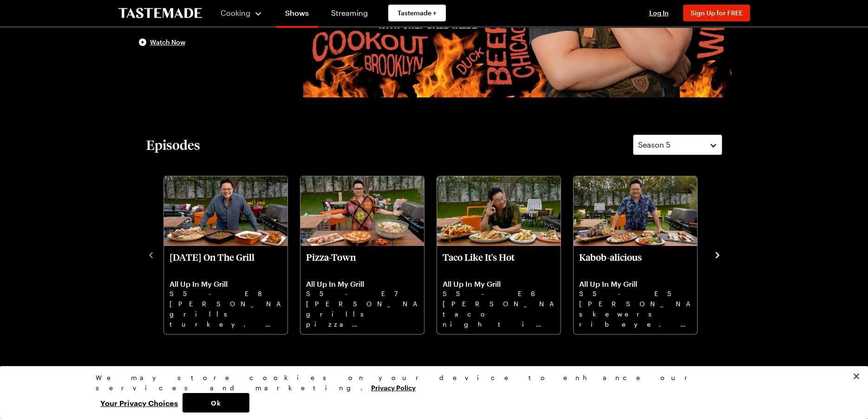  What do you see at coordinates (168, 42) in the screenshot?
I see `span: Watch Now` at bounding box center [168, 42].